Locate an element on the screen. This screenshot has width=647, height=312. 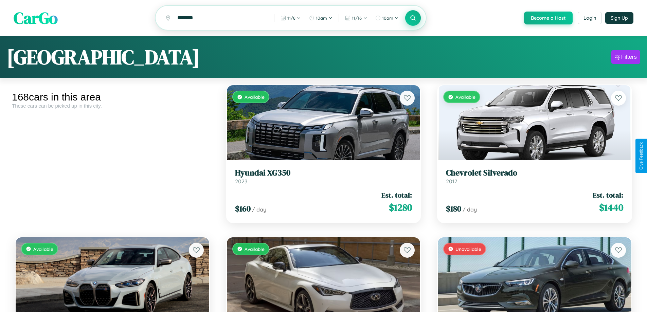
button: 11/8 is located at coordinates (291, 18).